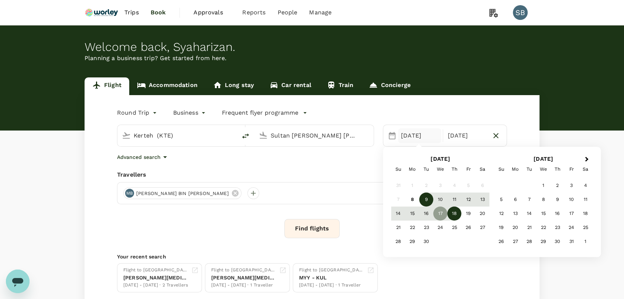 The width and height of the screenshot is (624, 299). Describe the element at coordinates (454, 228) in the screenshot. I see `div: Choose Thursday, September 25th, 2025` at that location.